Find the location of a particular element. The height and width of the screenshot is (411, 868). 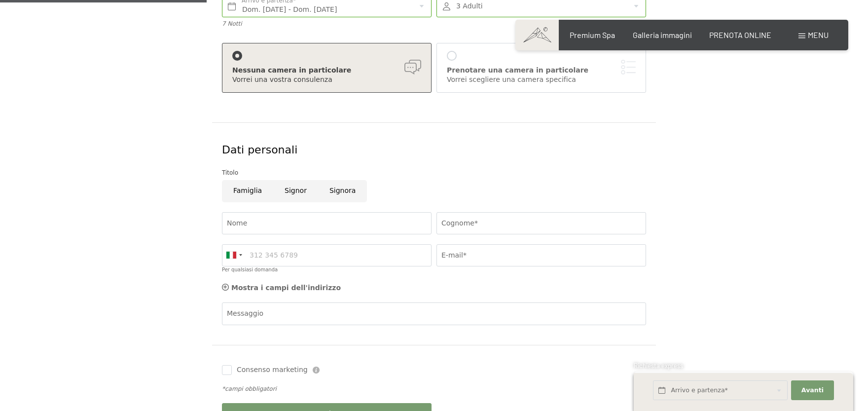

div: Vorrei una vostra consulenza is located at coordinates (327, 80).